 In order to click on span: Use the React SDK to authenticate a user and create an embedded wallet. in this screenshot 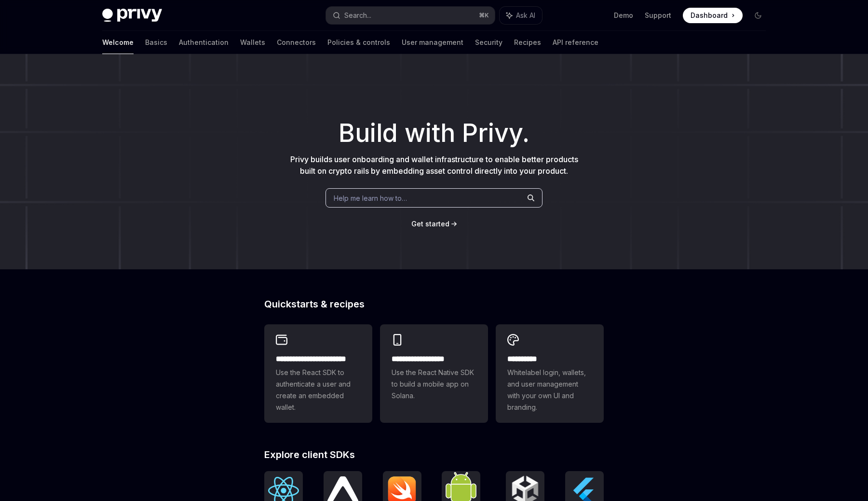, I will do `click(318, 390)`.